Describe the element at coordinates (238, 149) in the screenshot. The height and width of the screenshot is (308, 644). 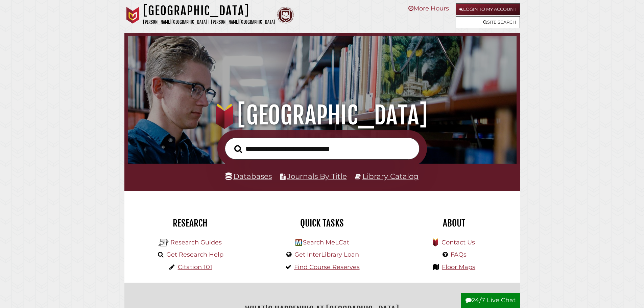
I see `button: Search` at that location.